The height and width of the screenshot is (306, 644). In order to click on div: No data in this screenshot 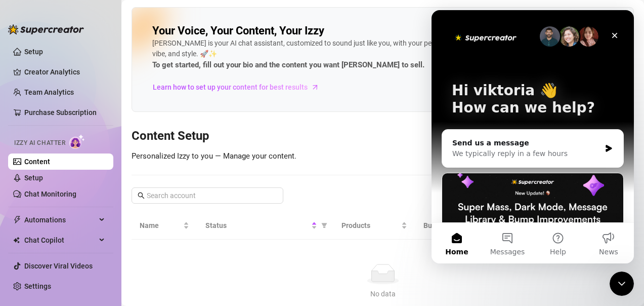, I will do `click(382, 294)`.